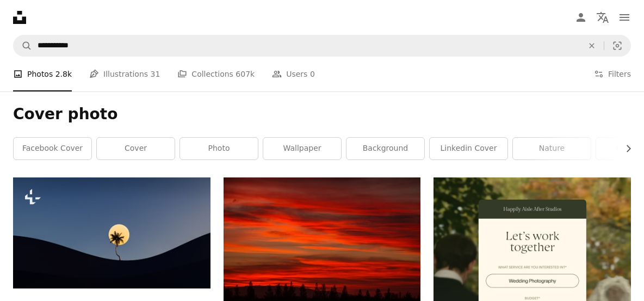 This screenshot has width=644, height=301. What do you see at coordinates (302, 148) in the screenshot?
I see `a: wallpaper` at bounding box center [302, 148].